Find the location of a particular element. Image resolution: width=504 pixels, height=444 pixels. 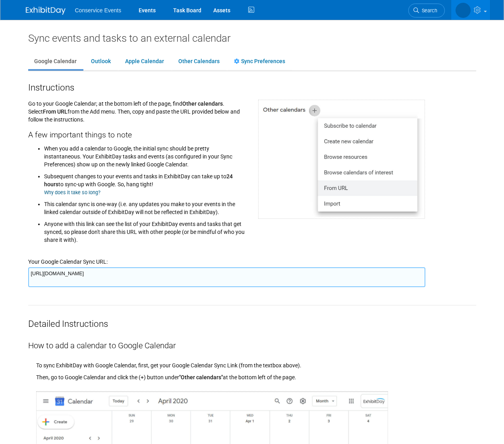

div: How to add a calendar to Google Calendar is located at coordinates (252, 341).